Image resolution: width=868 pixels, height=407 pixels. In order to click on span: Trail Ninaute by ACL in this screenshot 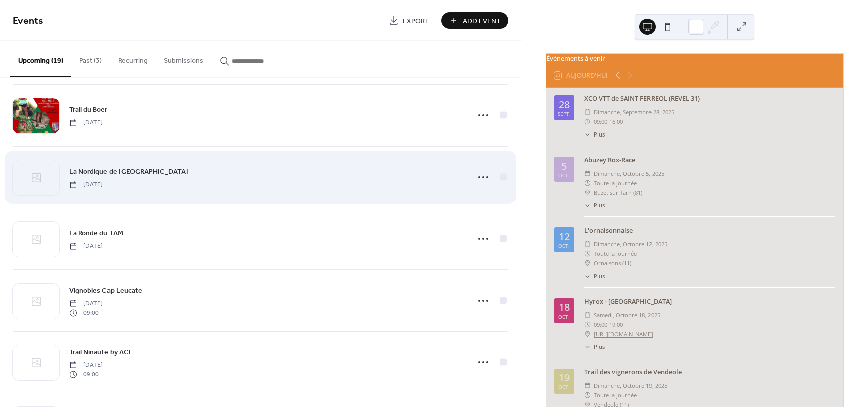, I will do `click(101, 352)`.